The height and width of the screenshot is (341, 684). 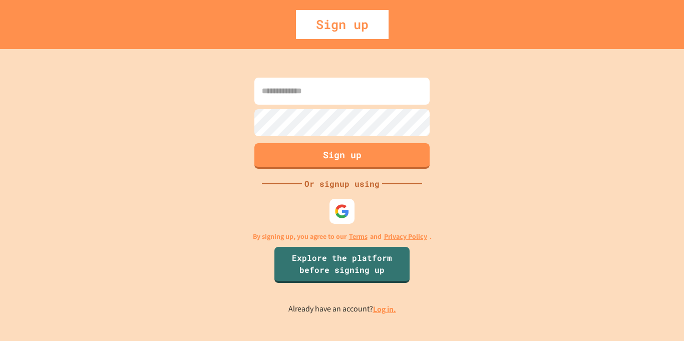 What do you see at coordinates (358, 236) in the screenshot?
I see `a: Terms` at bounding box center [358, 236].